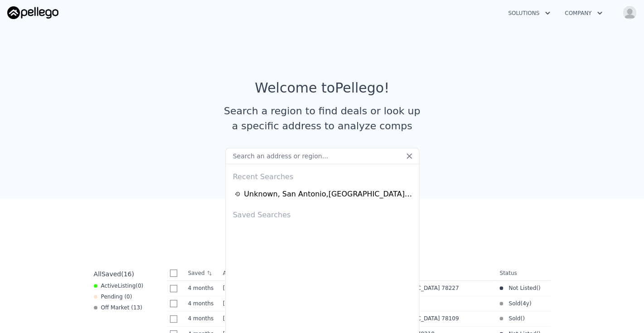 The width and height of the screenshot is (644, 333). What do you see at coordinates (358, 273) in the screenshot?
I see `th: Address` at bounding box center [358, 273].